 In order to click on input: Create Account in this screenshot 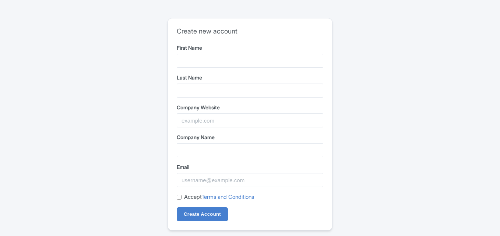, I will do `click(202, 214)`.